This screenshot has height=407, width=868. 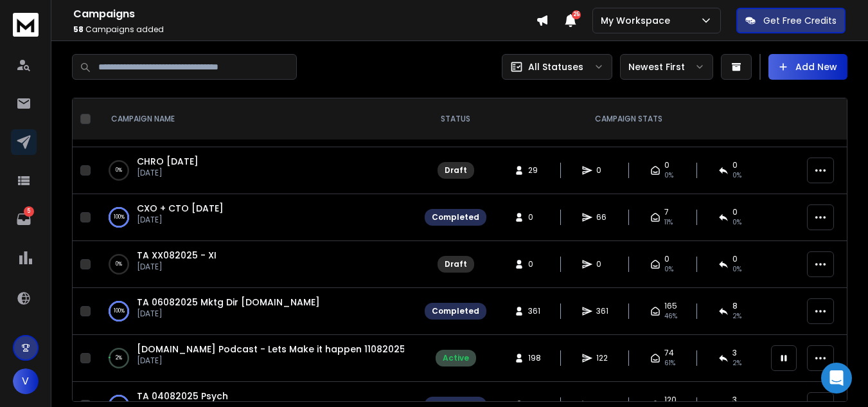 What do you see at coordinates (671, 306) in the screenshot?
I see `span: 165` at bounding box center [671, 306].